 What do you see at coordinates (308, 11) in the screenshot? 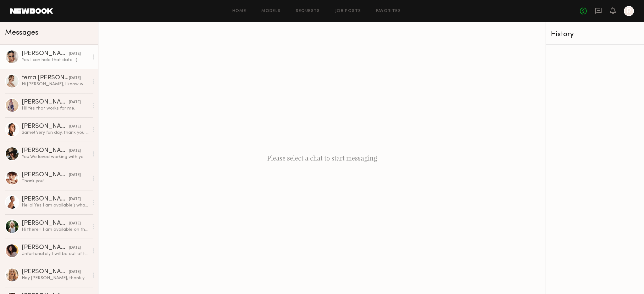
I see `a: Requests` at bounding box center [308, 11].